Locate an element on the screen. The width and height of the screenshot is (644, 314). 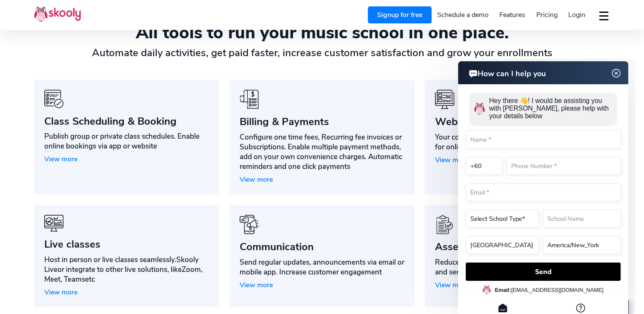
a: Pricing is located at coordinates (547, 15).